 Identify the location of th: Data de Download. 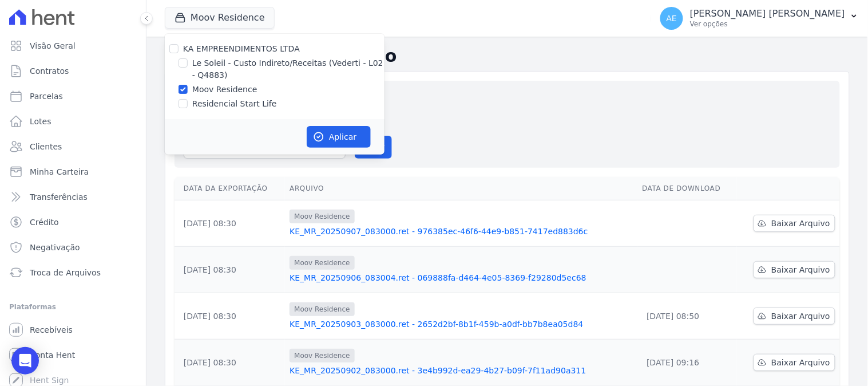
(687, 188).